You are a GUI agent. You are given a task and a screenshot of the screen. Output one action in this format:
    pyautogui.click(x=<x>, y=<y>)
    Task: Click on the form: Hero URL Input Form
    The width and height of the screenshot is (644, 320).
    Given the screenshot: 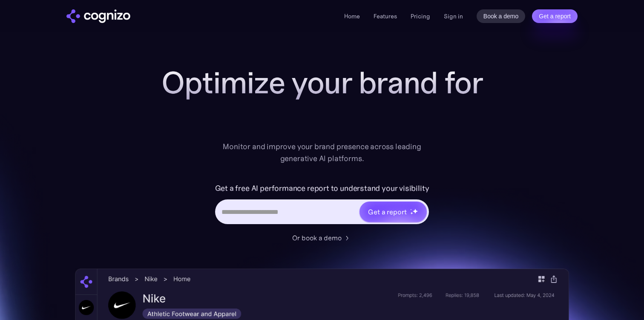 What is the action you would take?
    pyautogui.click(x=322, y=205)
    